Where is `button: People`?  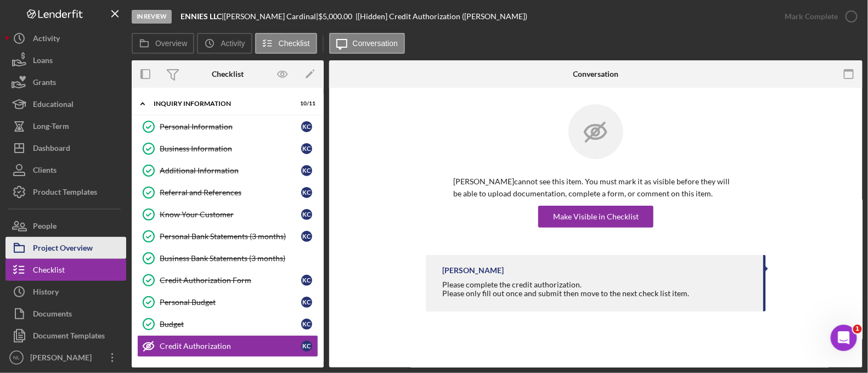
button: People is located at coordinates (66, 226).